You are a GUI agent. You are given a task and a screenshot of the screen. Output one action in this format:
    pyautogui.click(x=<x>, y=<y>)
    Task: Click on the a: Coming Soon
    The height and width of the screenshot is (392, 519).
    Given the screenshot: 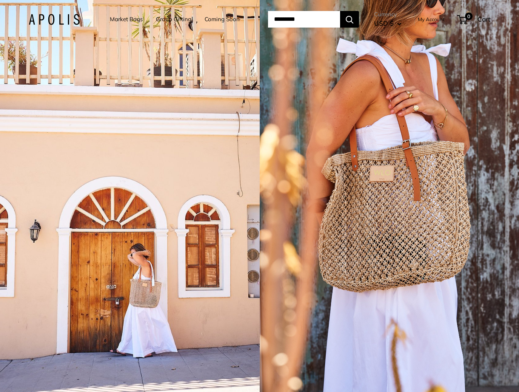 What is the action you would take?
    pyautogui.click(x=222, y=19)
    